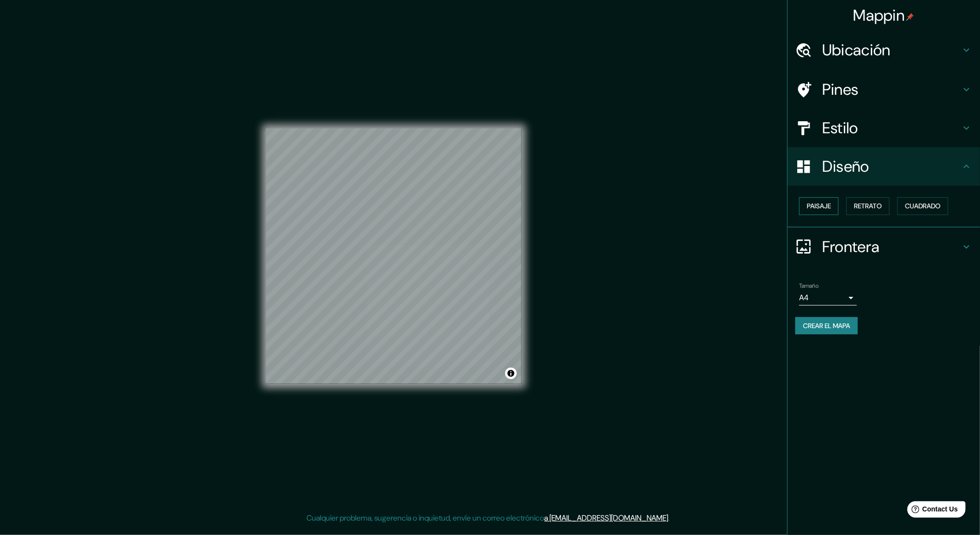 This screenshot has width=980, height=535. What do you see at coordinates (884, 50) in the screenshot?
I see `div: Ubicación` at bounding box center [884, 50].